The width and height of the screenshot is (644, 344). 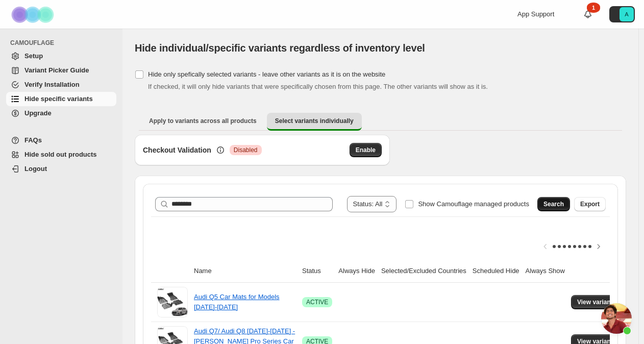 What do you see at coordinates (64, 43) in the screenshot?
I see `span: CAMOUFLAGE` at bounding box center [64, 43].